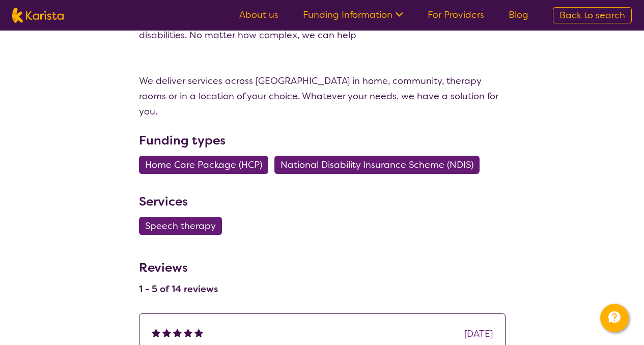  Describe the element at coordinates (258, 15) in the screenshot. I see `a: About us` at that location.